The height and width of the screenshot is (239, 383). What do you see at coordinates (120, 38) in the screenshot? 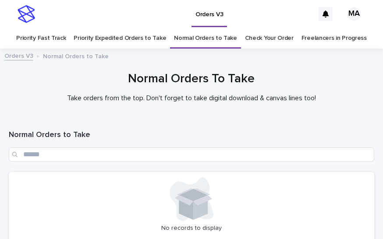
I see `a: Priority Expedited Orders to Take` at bounding box center [120, 38].